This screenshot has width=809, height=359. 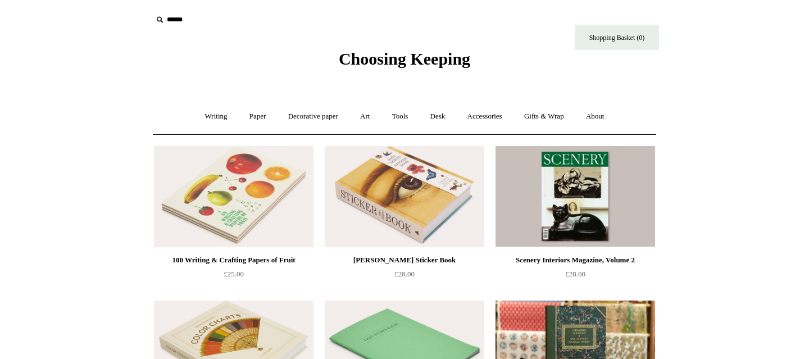 What do you see at coordinates (404, 62) in the screenshot?
I see `a: Choosing Keeping` at bounding box center [404, 62].